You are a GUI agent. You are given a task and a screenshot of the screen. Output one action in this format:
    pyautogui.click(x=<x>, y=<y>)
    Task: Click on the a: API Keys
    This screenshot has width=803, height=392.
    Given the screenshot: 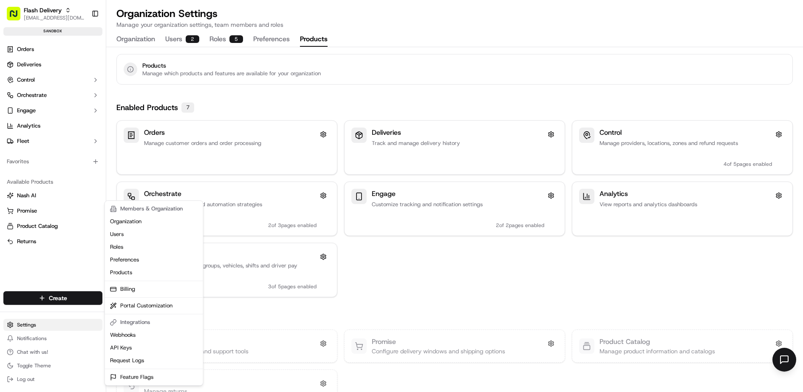 What is the action you would take?
    pyautogui.click(x=154, y=348)
    